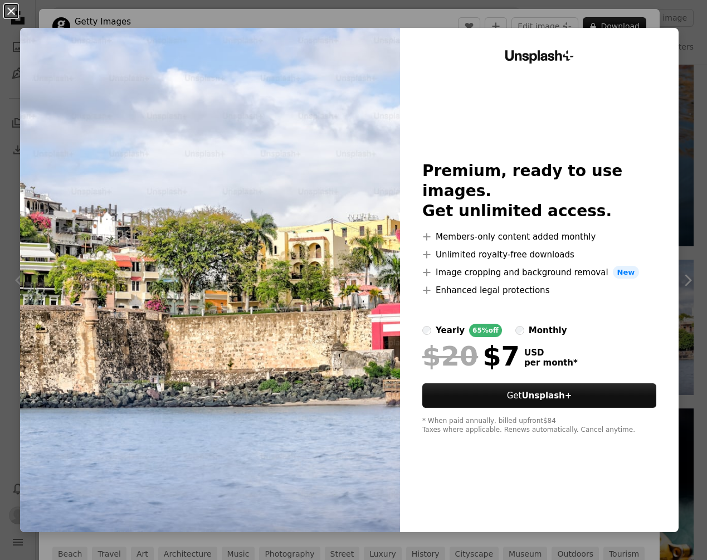 This screenshot has width=707, height=560. I want to click on div: $7, so click(471, 356).